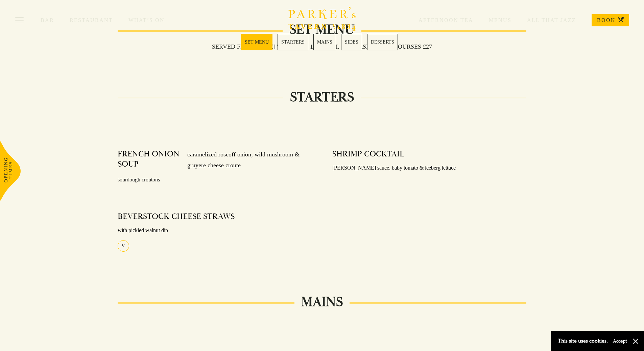 This screenshot has height=351, width=644. Describe the element at coordinates (322, 97) in the screenshot. I see `h2: STARTERS` at that location.